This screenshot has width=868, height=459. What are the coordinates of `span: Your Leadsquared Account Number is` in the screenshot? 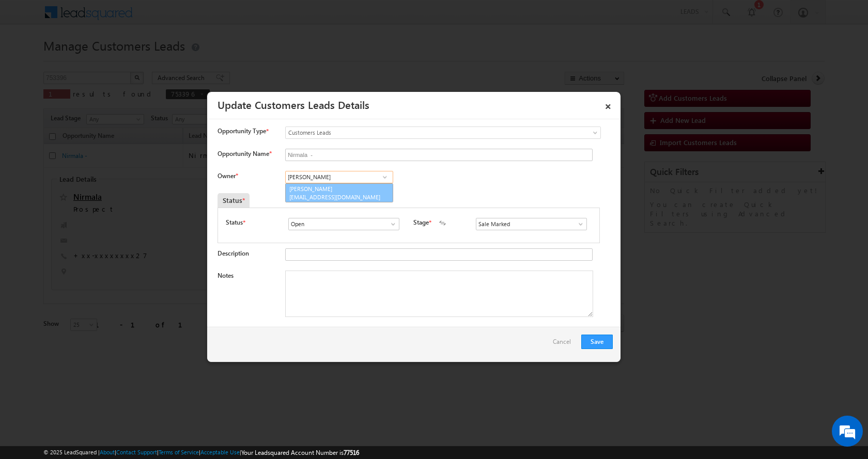 It's located at (301, 452).